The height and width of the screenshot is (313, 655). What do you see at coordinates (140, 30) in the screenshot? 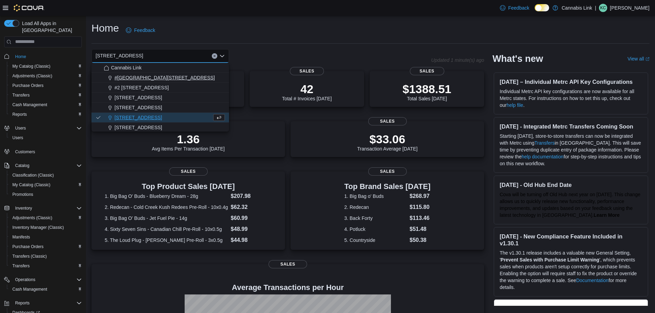
I see `a: Feedback` at bounding box center [140, 30].